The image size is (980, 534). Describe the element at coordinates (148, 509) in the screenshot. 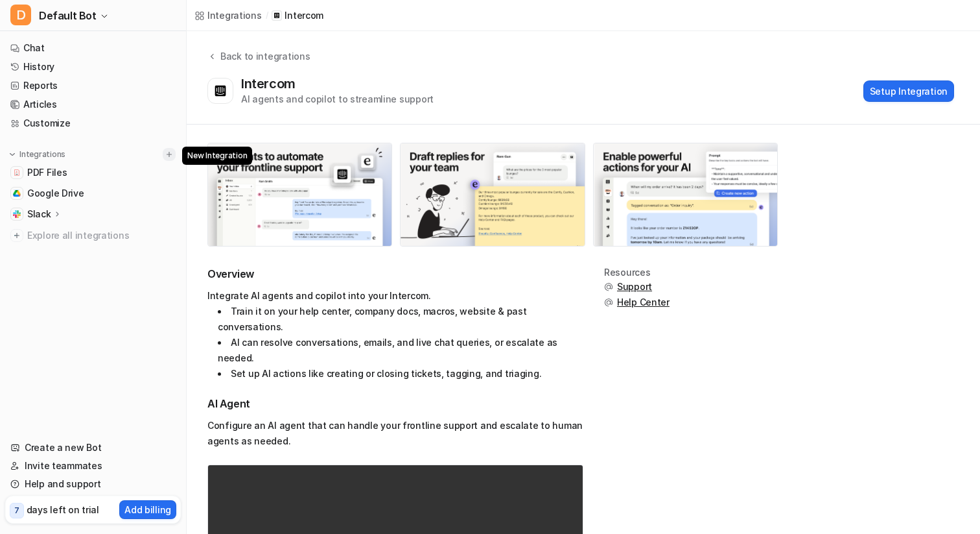

I see `p: Add billing` at that location.